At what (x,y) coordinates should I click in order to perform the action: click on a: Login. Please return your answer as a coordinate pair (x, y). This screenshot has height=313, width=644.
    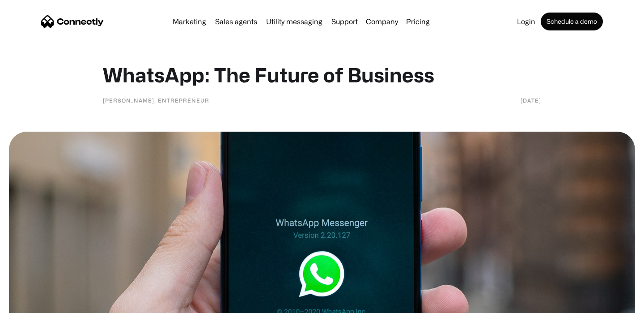
    Looking at the image, I should click on (526, 21).